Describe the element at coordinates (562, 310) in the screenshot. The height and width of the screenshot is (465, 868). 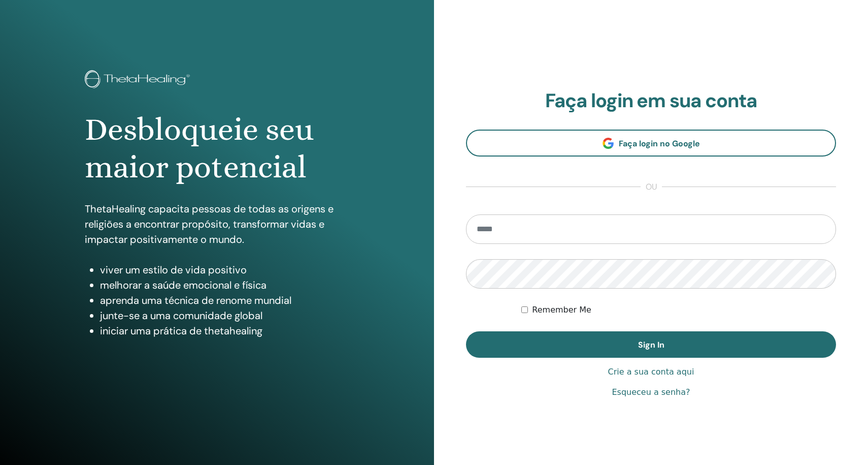
I see `label: Remember Me` at that location.